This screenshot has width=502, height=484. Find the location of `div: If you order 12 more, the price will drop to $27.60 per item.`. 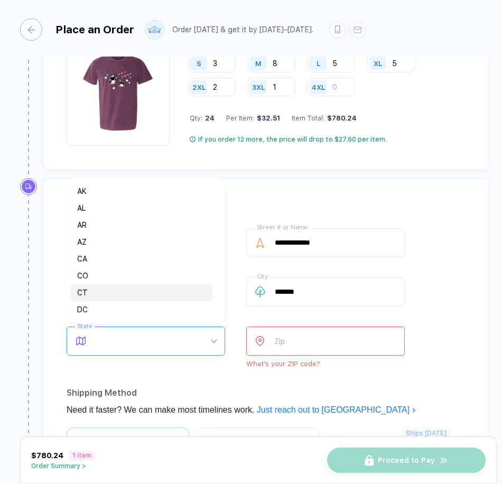

div: If you order 12 more, the price will drop to $27.60 per item. is located at coordinates (292, 139).